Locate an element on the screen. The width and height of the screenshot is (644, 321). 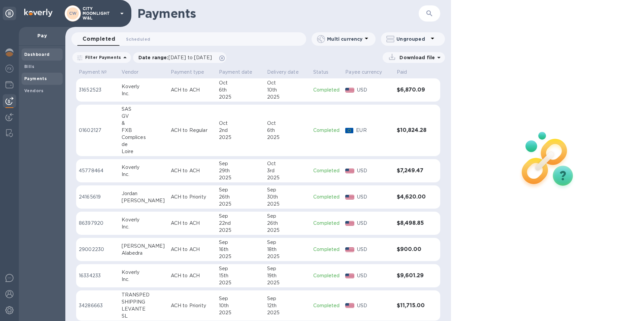
div: 18th is located at coordinates (287, 249).